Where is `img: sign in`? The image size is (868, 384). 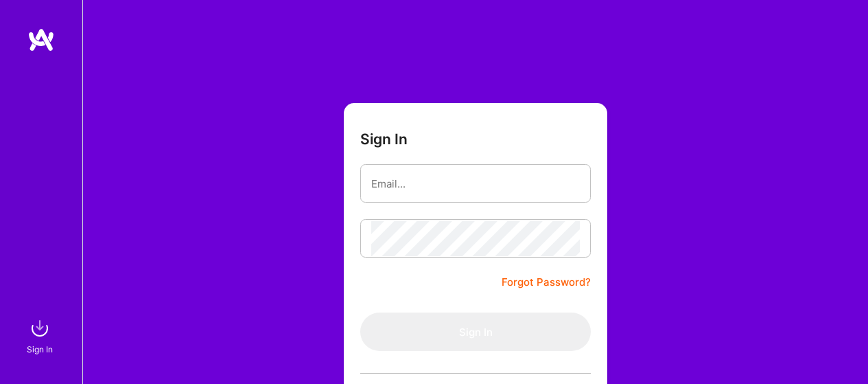
img: sign in is located at coordinates (40, 328).